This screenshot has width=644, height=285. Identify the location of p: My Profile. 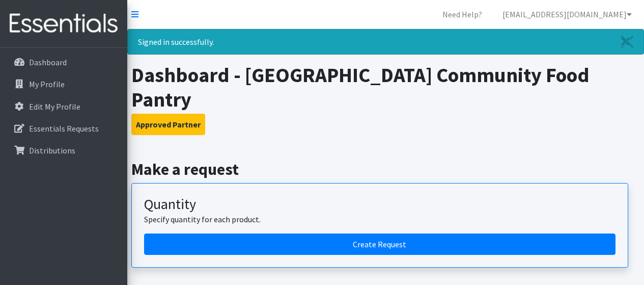
(47, 84).